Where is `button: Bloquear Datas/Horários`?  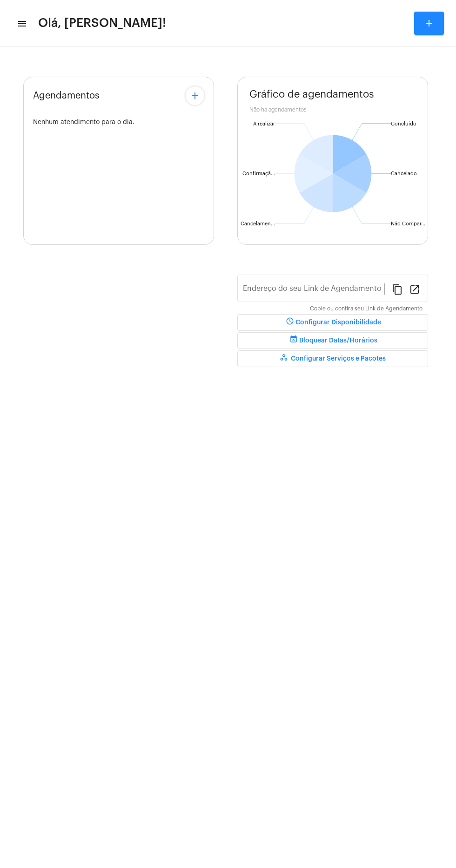 button: Bloquear Datas/Horários is located at coordinates (333, 340).